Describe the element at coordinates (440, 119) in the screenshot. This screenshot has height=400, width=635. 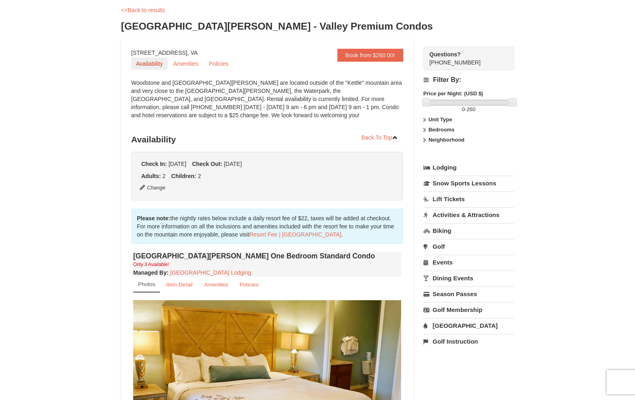
I see `strong: Unit Type` at that location.